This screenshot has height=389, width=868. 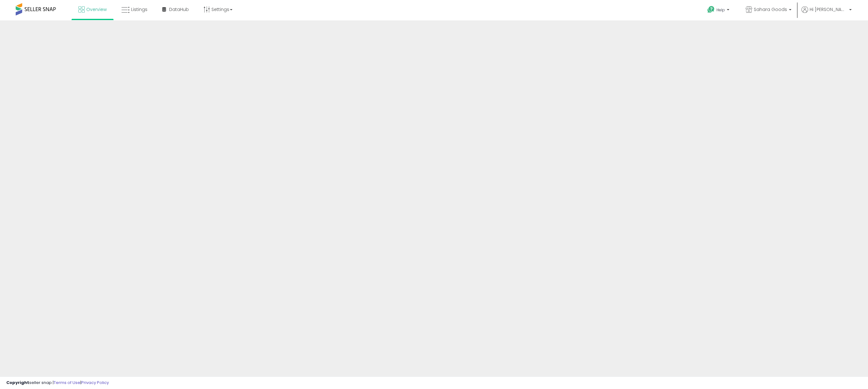 I want to click on span: Sahara Goods, so click(x=771, y=9).